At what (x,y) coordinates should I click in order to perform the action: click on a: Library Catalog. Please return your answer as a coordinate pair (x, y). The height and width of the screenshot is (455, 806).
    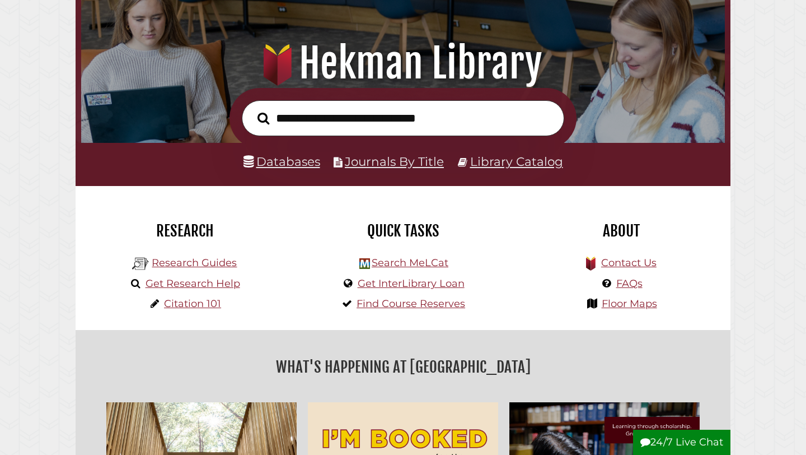
    Looking at the image, I should click on (517, 161).